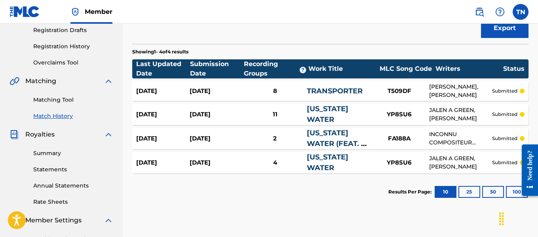 The width and height of the screenshot is (538, 237). Describe the element at coordinates (73, 169) in the screenshot. I see `a: Statements` at that location.